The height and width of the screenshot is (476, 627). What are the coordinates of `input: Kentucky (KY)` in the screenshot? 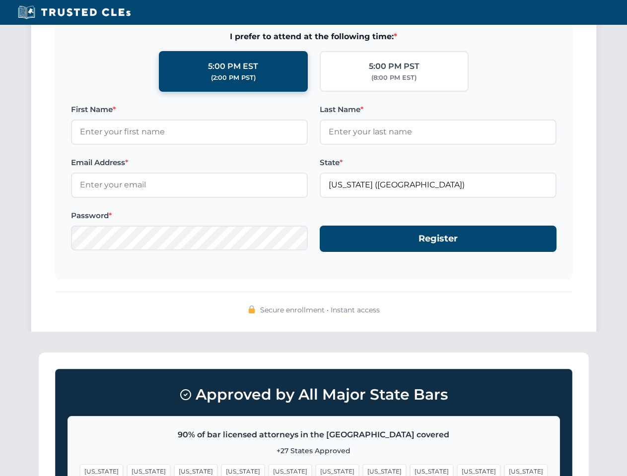 It's located at (438, 185).